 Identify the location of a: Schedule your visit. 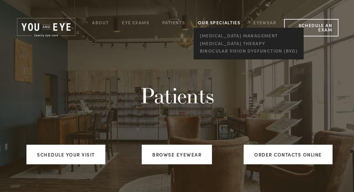
(66, 154).